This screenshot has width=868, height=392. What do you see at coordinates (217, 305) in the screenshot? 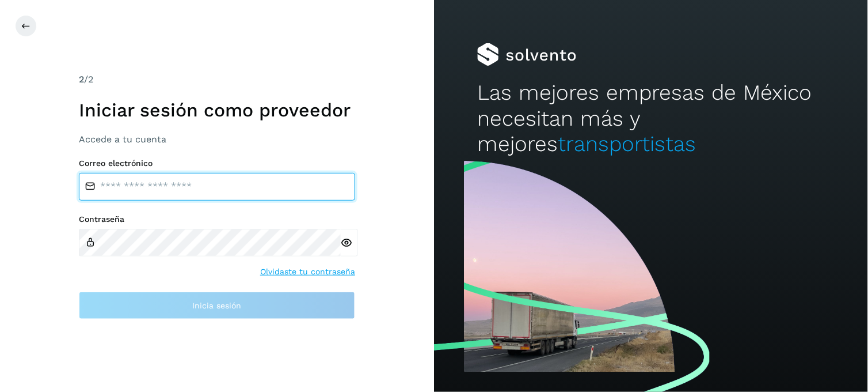
I see `button: Inicia sesión` at bounding box center [217, 305].